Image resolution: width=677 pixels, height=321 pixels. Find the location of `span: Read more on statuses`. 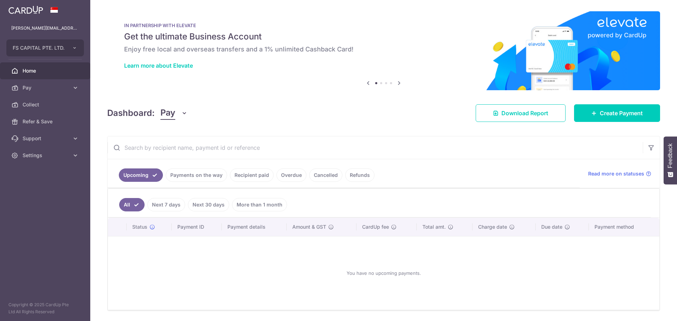

span: Read more on statuses is located at coordinates (616, 174).